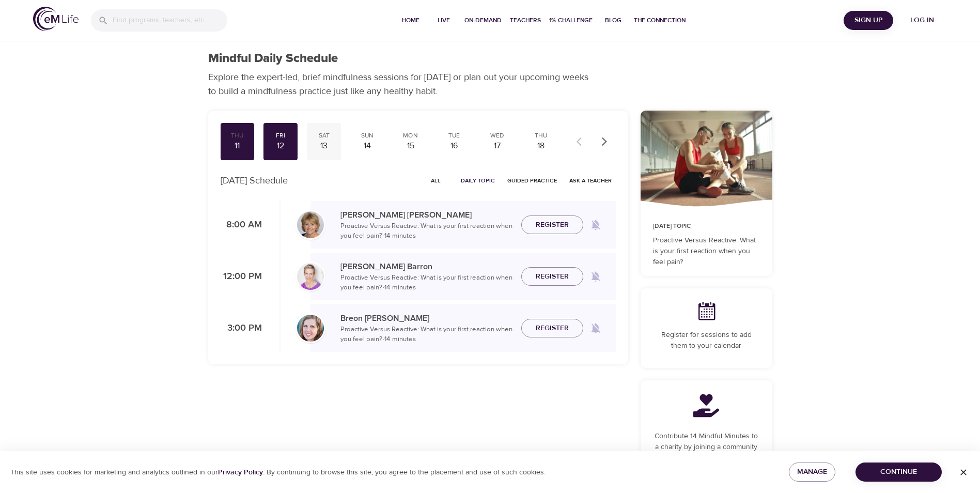 The image size is (980, 493). Describe the element at coordinates (367, 136) in the screenshot. I see `div: Sun` at that location.